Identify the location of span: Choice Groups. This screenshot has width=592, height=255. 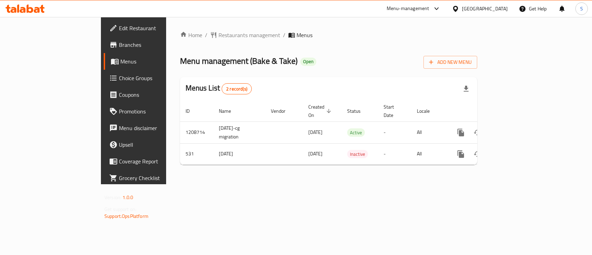
(156, 78).